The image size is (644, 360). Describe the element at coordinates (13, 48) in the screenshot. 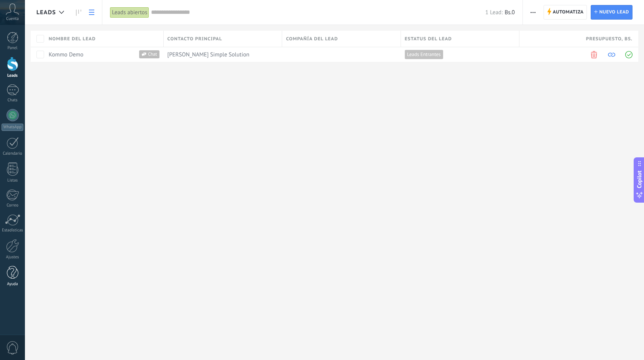

I see `div: Panel` at that location.